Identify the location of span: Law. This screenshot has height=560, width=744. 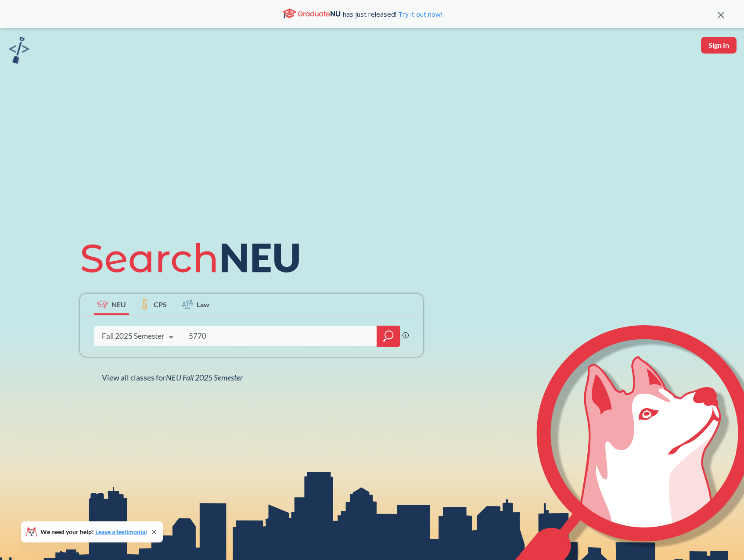
(203, 304).